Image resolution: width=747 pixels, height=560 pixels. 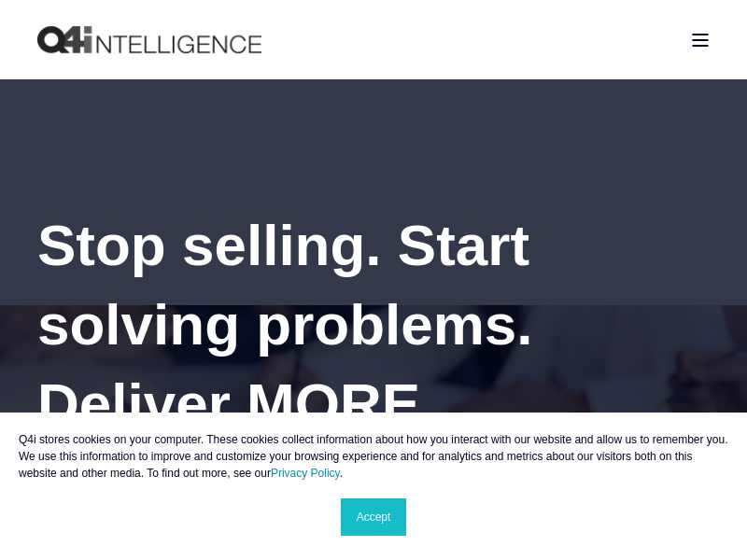 I want to click on a: Privacy Policy, so click(x=306, y=473).